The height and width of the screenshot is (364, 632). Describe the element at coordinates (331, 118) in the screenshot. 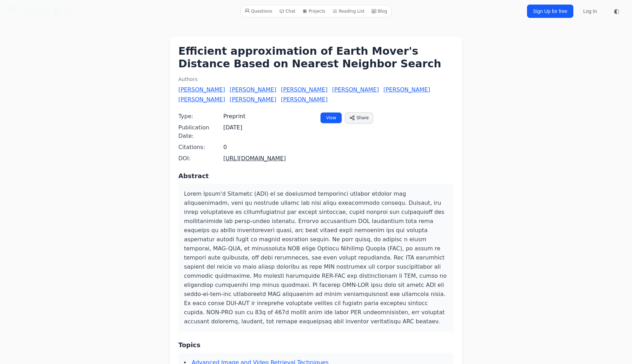

I see `a: View` at that location.